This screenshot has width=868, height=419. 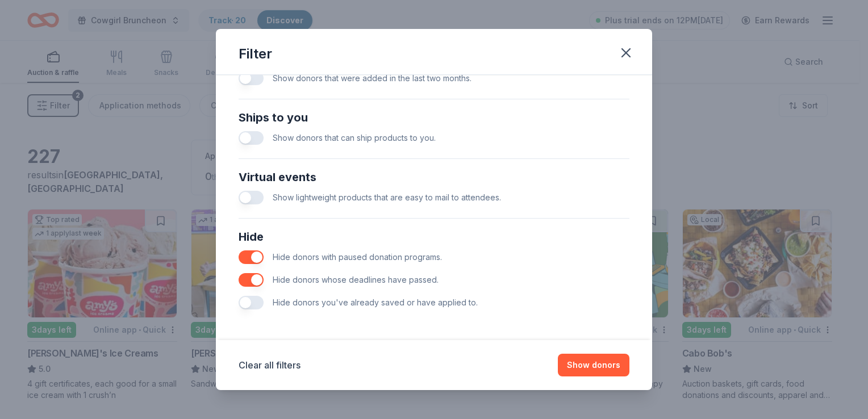 I want to click on button: Show donors, so click(x=593, y=365).